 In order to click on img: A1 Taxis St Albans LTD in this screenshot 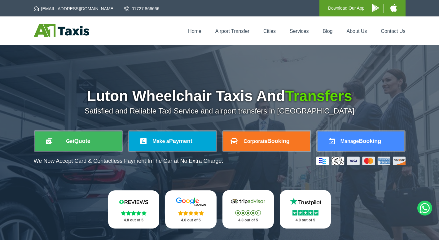, I will do `click(61, 30)`.